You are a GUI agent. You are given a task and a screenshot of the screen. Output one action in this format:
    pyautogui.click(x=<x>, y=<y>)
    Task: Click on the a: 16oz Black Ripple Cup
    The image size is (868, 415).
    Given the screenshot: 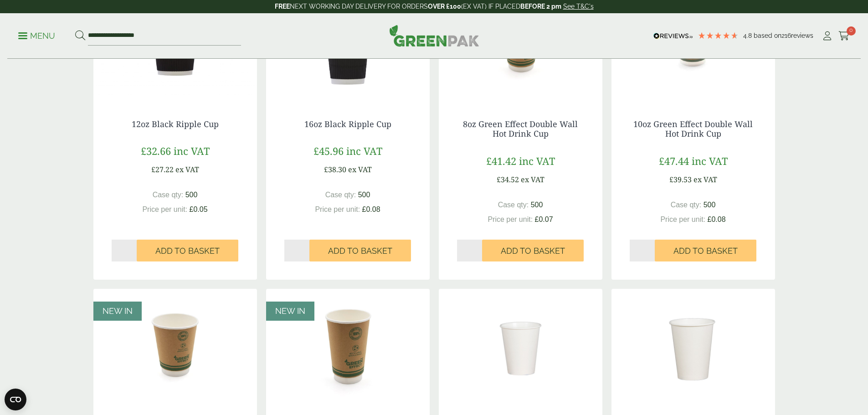 What is the action you would take?
    pyautogui.click(x=347, y=124)
    